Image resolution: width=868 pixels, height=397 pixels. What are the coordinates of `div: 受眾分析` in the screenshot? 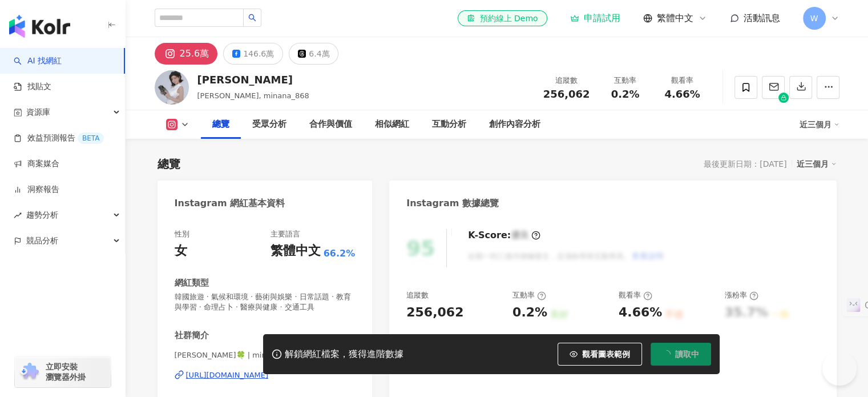 It's located at (269, 124).